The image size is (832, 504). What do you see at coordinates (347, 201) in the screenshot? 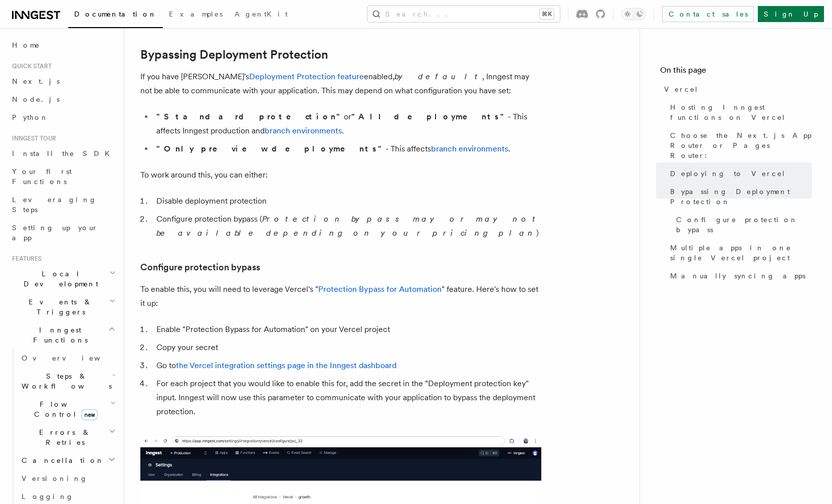
I see `li: Disable deployment protection` at bounding box center [347, 201].